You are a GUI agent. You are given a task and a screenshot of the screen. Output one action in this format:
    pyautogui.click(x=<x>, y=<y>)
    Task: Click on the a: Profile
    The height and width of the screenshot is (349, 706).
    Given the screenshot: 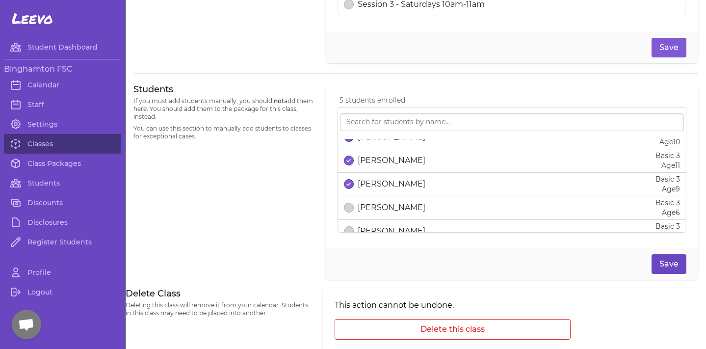 What is the action you would take?
    pyautogui.click(x=62, y=272)
    